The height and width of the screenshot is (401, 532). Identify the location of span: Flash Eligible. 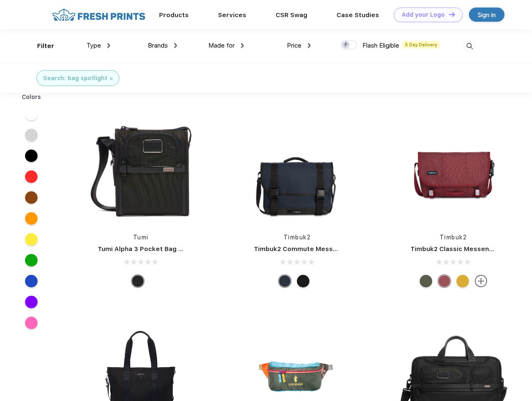
(381, 45).